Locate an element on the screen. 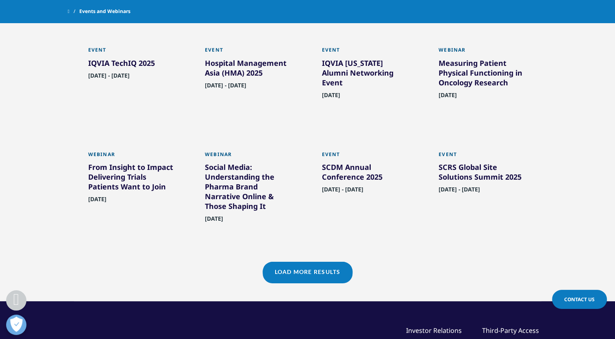 This screenshot has width=615, height=339. span: Events and Webinars is located at coordinates (105, 11).